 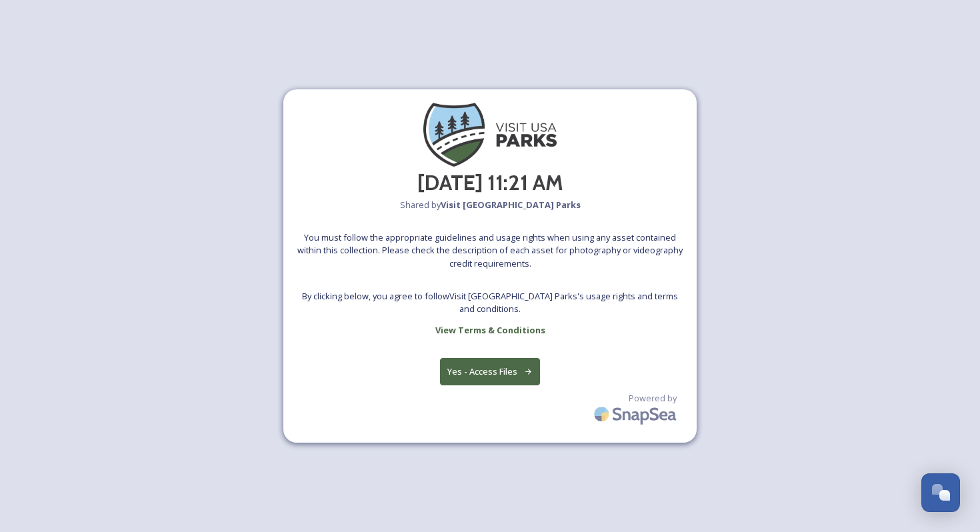 I want to click on span: Shared by, so click(x=490, y=205).